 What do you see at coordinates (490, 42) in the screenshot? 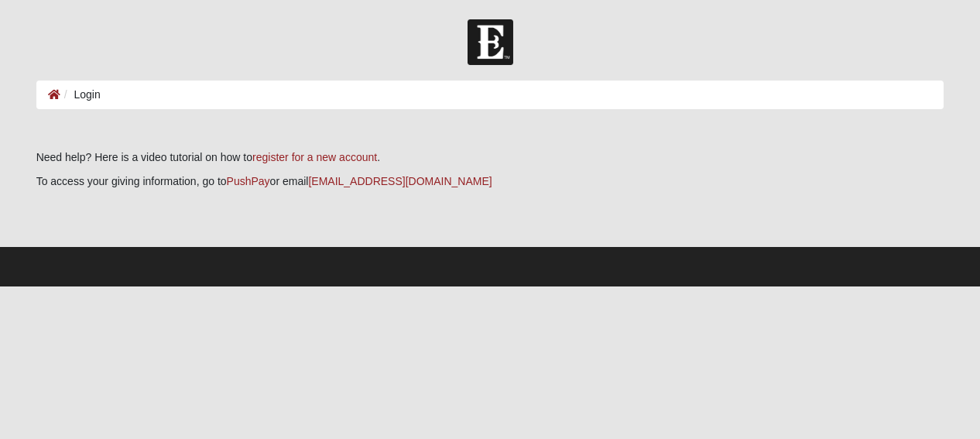
I see `img: Church of Eleven22 Logo` at bounding box center [490, 42].